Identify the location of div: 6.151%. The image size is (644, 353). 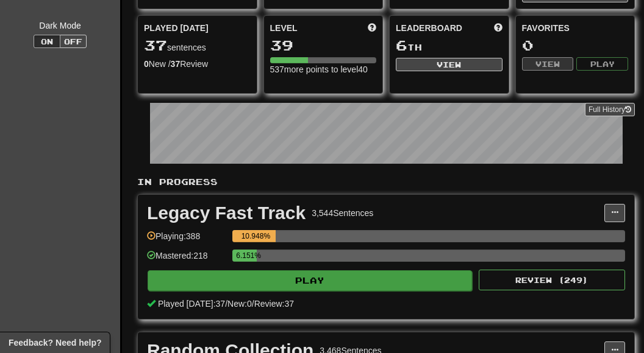
(246, 256).